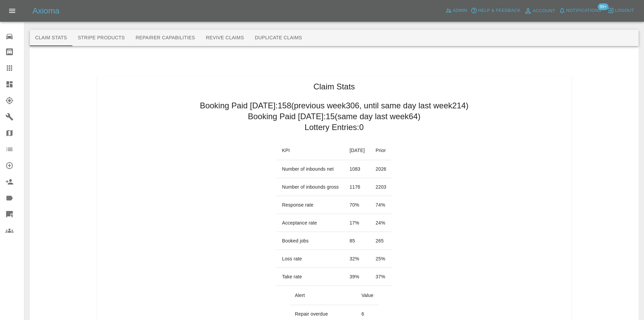  Describe the element at coordinates (544, 11) in the screenshot. I see `span: Account` at that location.